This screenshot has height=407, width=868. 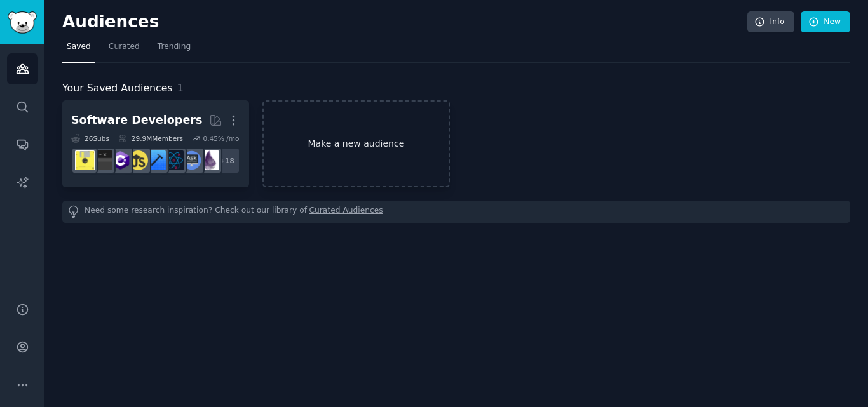 What do you see at coordinates (173, 160) in the screenshot?
I see `img: reactnative` at bounding box center [173, 160].